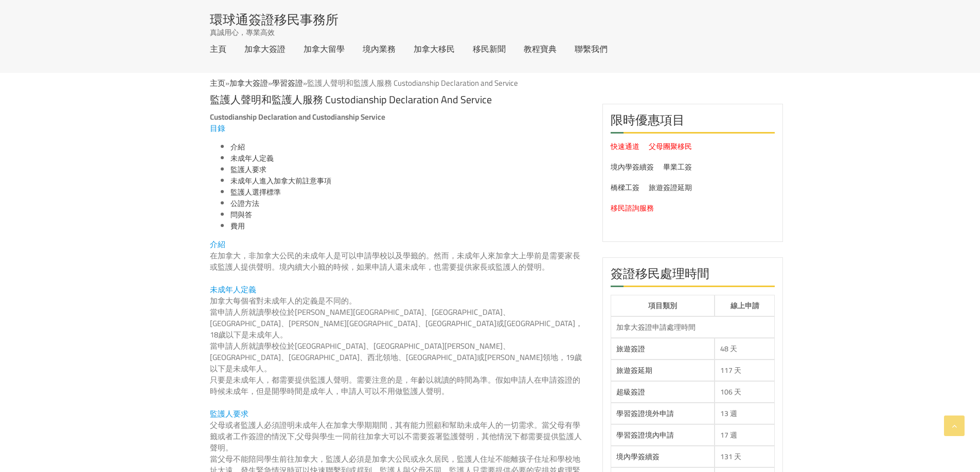 The image size is (980, 472). I want to click on p: 加拿大每個省對未成年人的定義是不同的。, so click(398, 301).